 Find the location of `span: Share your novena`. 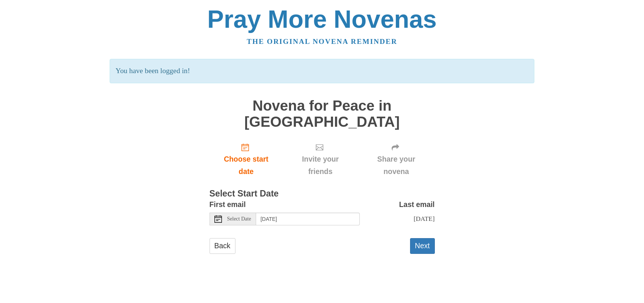

span: Share your novena is located at coordinates (396, 165).